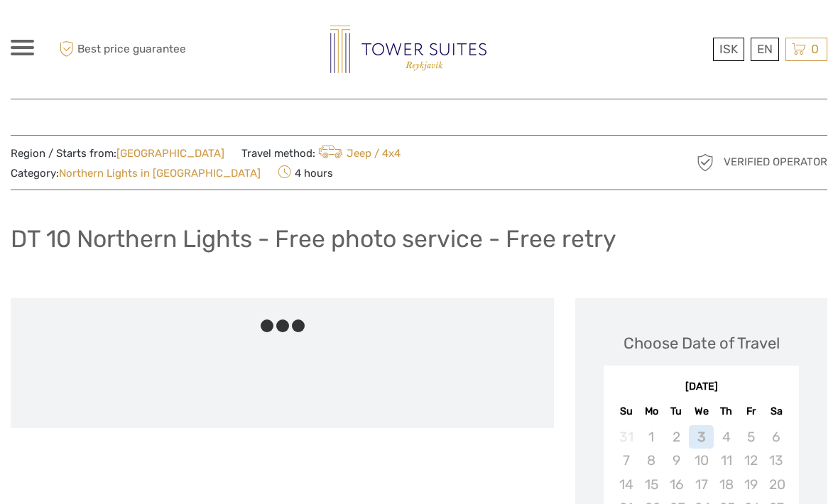 This screenshot has width=838, height=504. I want to click on div: Not available Sunday, September 7th, 2025, so click(626, 460).